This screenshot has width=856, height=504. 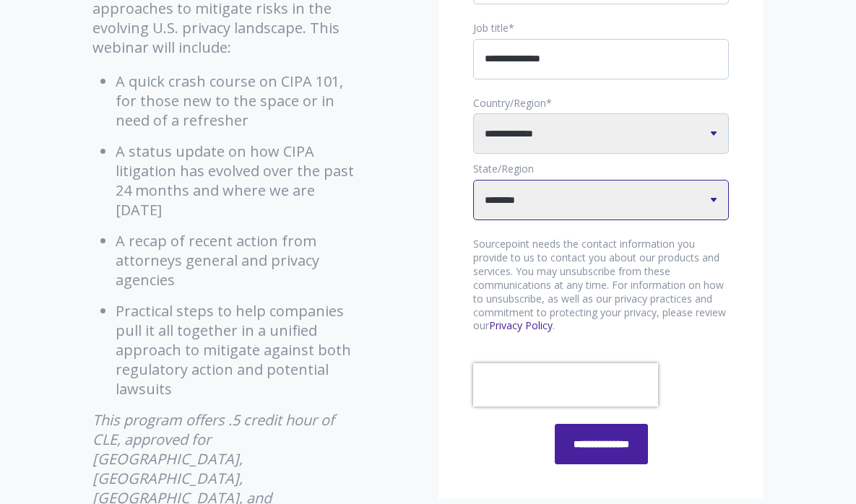 What do you see at coordinates (490, 27) in the screenshot?
I see `span: Job title` at bounding box center [490, 27].